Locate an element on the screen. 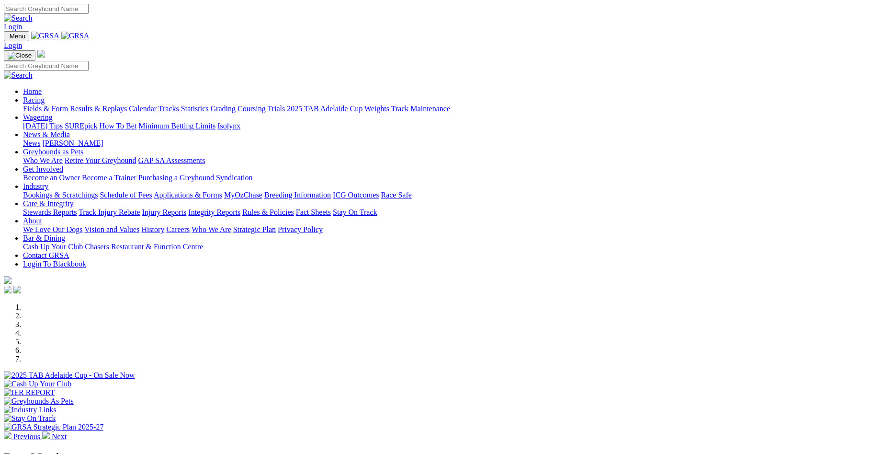 The width and height of the screenshot is (895, 454). a: Results & Replays is located at coordinates (98, 108).